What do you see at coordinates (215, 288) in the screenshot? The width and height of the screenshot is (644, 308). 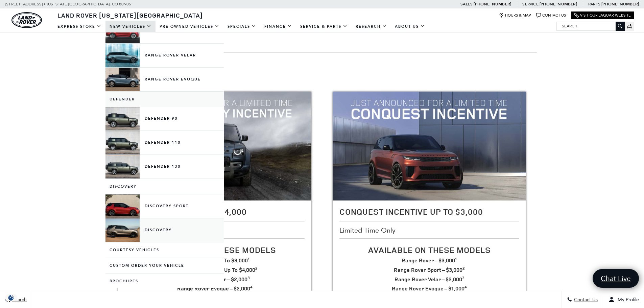 I see `strong: Range Rover Evoque – $2,000` at bounding box center [215, 288].